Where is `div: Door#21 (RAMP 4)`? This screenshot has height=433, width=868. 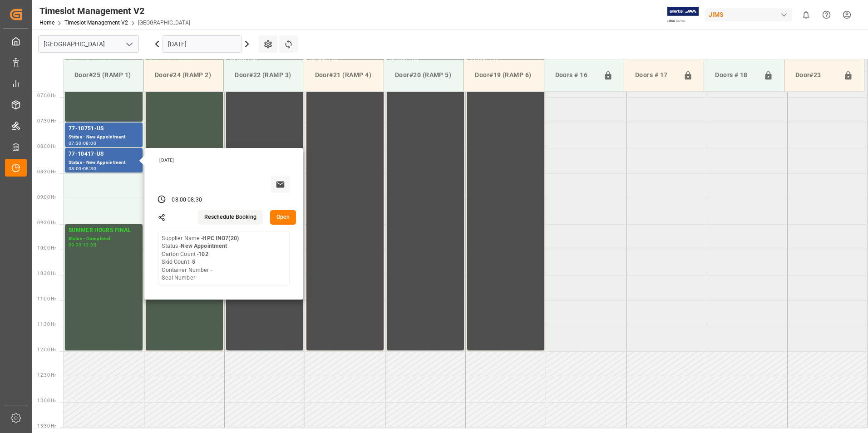 div: Door#21 (RAMP 4) is located at coordinates (343, 75).